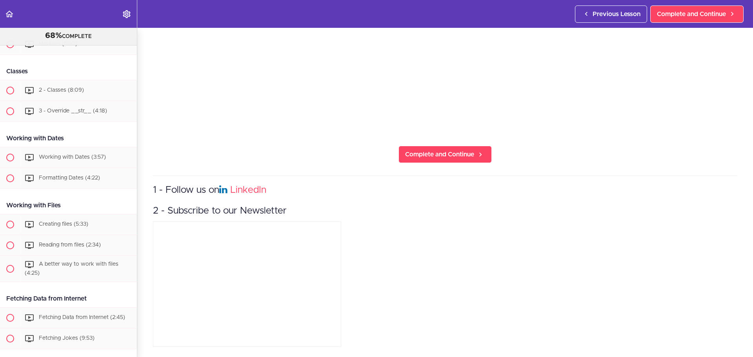 The height and width of the screenshot is (357, 753). What do you see at coordinates (70, 245) in the screenshot?
I see `span: Reading from files (2:34)` at bounding box center [70, 245].